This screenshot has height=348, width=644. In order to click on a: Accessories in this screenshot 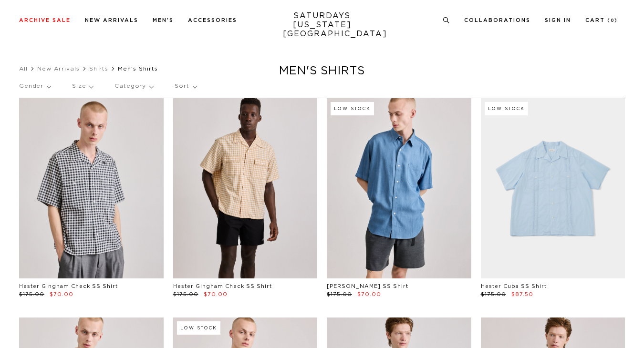, I will do `click(212, 20)`.